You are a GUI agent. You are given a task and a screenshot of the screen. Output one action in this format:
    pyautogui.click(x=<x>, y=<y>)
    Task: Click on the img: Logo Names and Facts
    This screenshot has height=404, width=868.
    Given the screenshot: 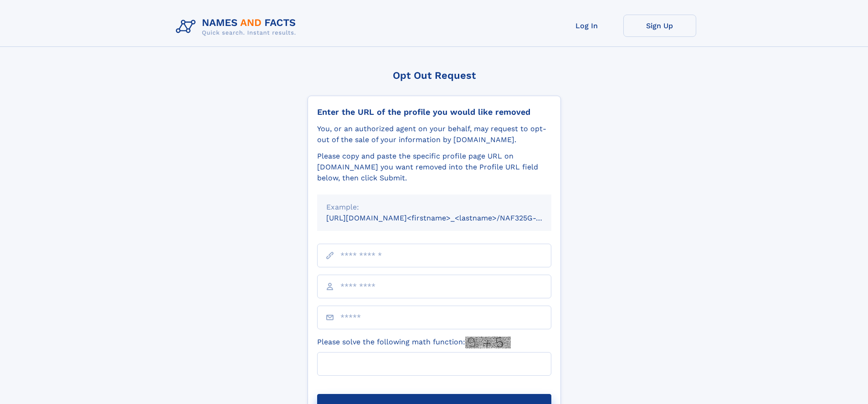 What is the action you would take?
    pyautogui.click(x=238, y=27)
    